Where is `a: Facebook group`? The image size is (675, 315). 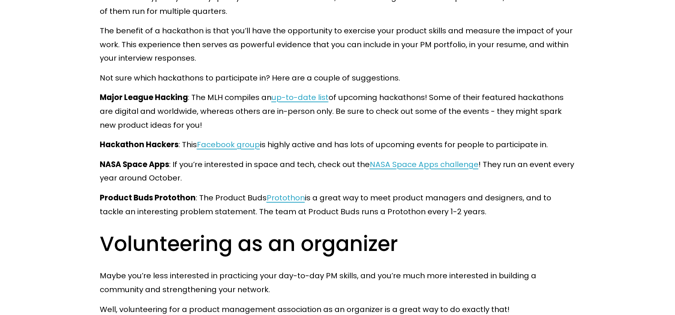 a: Facebook group is located at coordinates (228, 145).